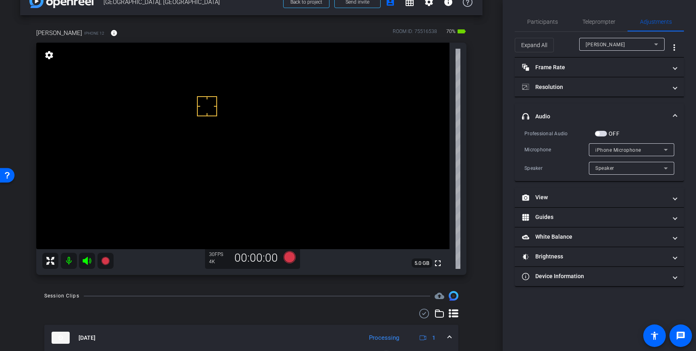  I want to click on mat-icon: accessibility, so click(654, 336).